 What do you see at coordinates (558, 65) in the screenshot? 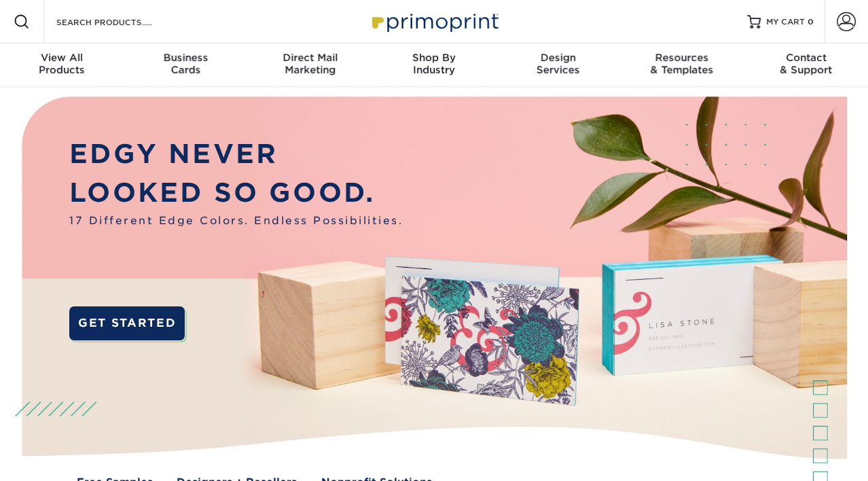
I see `a: DesignServices` at bounding box center [558, 65].